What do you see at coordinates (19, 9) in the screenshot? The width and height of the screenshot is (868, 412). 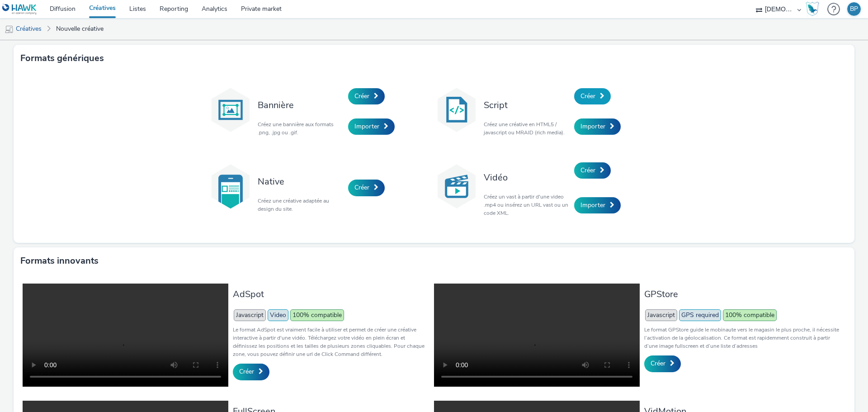 I see `img: undefined Logo` at bounding box center [19, 9].